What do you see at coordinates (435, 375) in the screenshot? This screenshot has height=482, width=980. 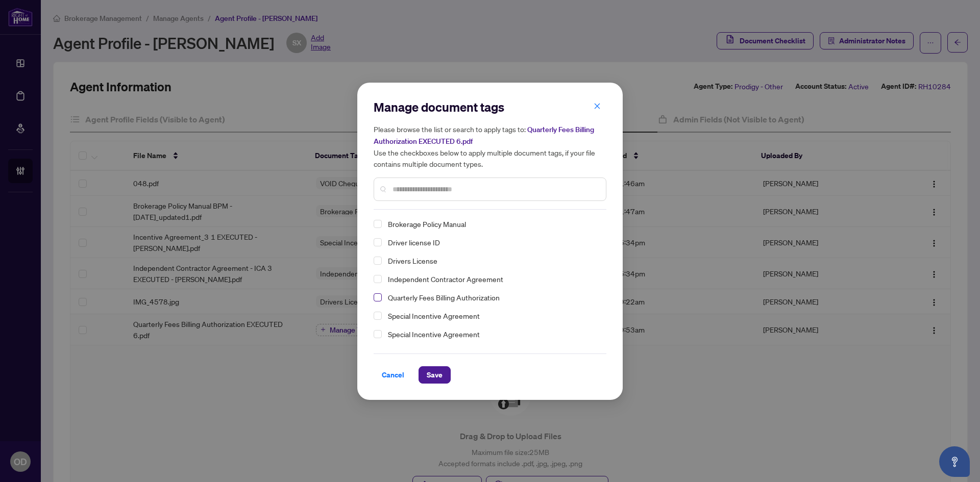 I see `span: Save` at bounding box center [435, 375].